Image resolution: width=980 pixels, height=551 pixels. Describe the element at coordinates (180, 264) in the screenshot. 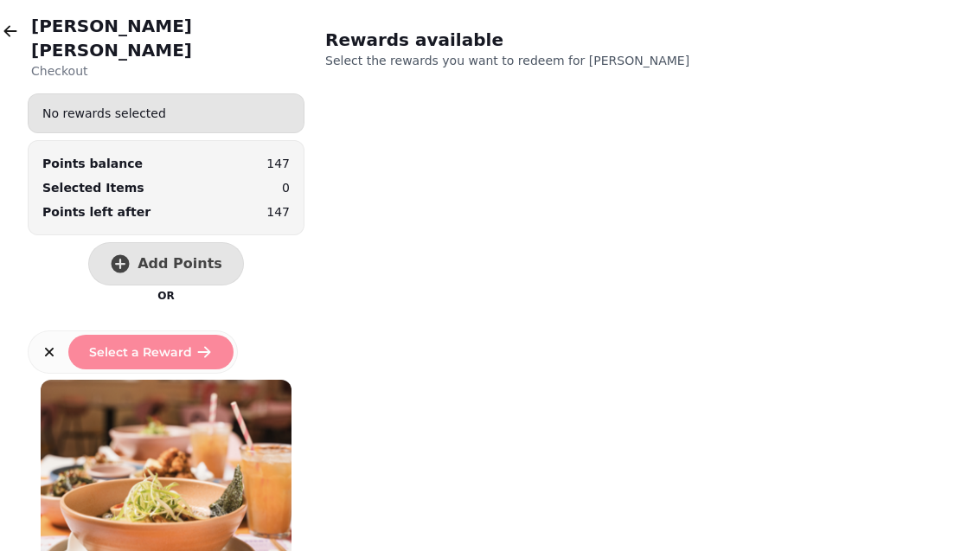

I see `span: Add Points` at that location.